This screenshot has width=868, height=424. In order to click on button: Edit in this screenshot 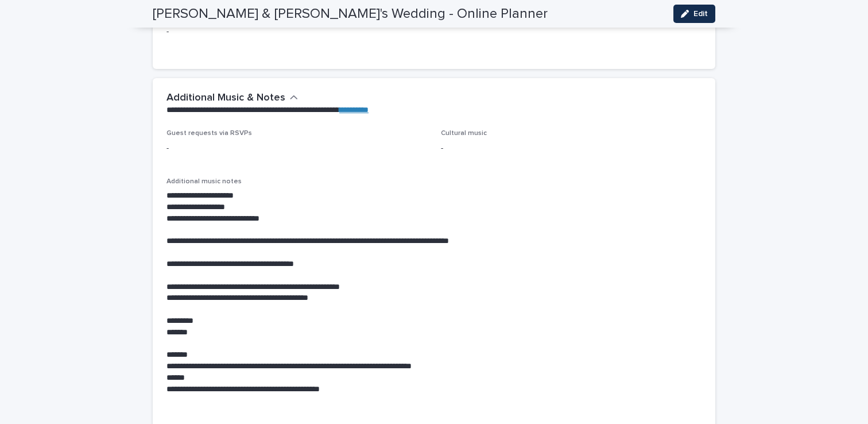, I will do `click(695, 14)`.